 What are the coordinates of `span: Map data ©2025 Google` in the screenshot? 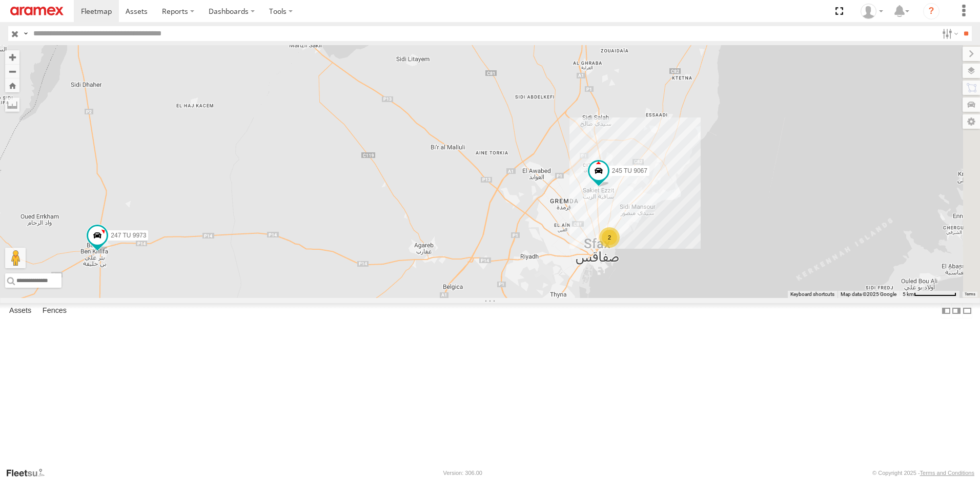 It's located at (868, 294).